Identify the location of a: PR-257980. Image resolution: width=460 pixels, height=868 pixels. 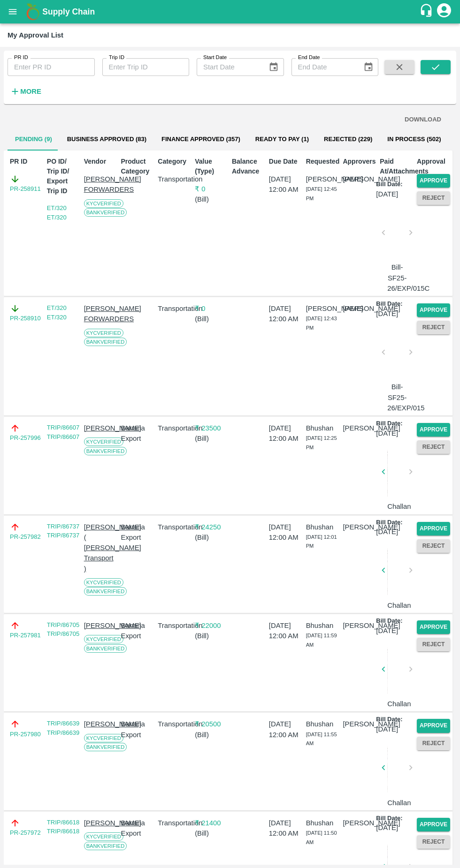
(25, 734).